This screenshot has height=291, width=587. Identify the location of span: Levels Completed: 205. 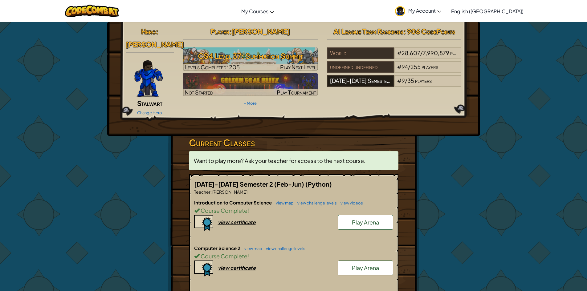
(212, 67).